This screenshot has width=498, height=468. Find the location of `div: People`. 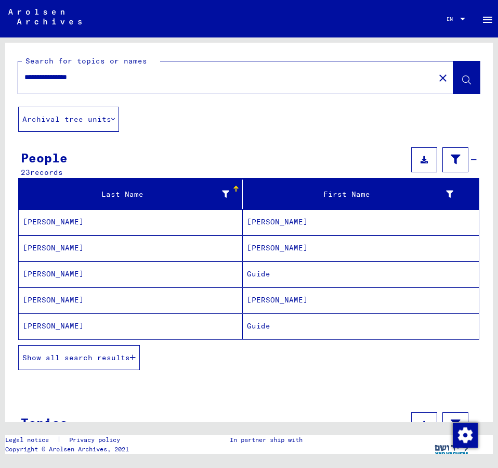

div: People is located at coordinates (44, 158).